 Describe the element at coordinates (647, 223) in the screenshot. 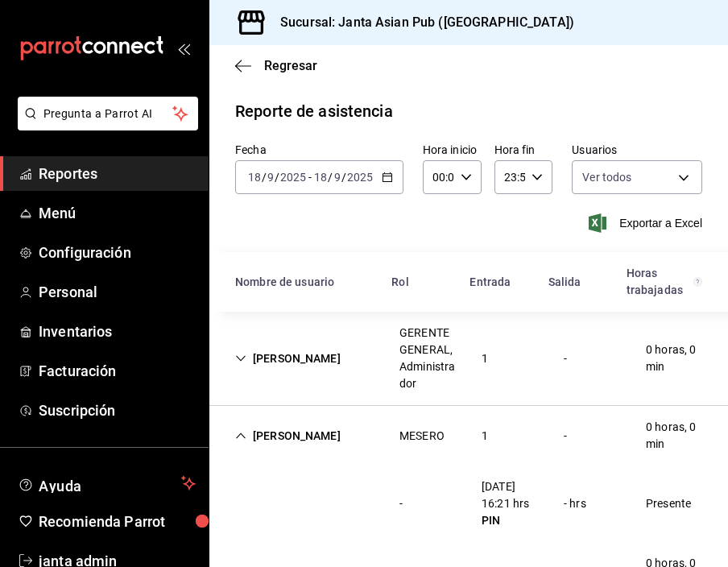

I see `button: Exportar a Excel` at that location.